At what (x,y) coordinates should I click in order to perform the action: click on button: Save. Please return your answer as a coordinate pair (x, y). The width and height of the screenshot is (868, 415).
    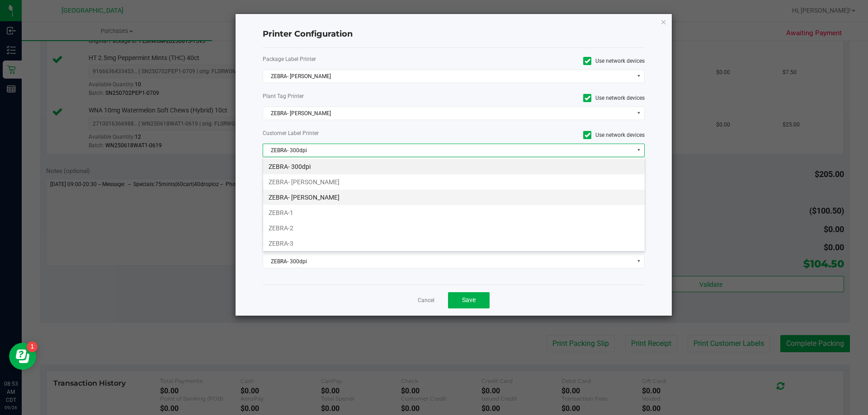
    Looking at the image, I should click on (469, 300).